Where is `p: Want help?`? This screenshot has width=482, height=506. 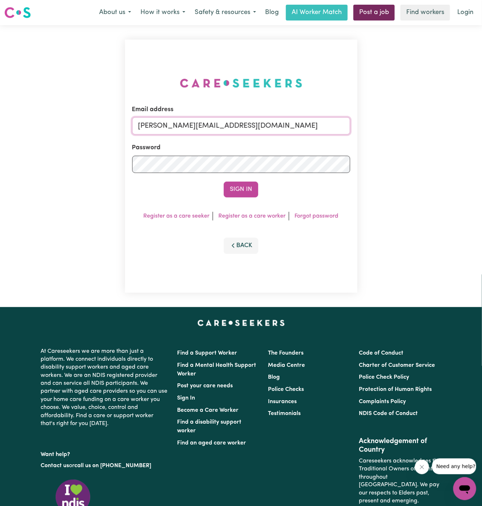 p: Want help? is located at coordinates (105, 453).